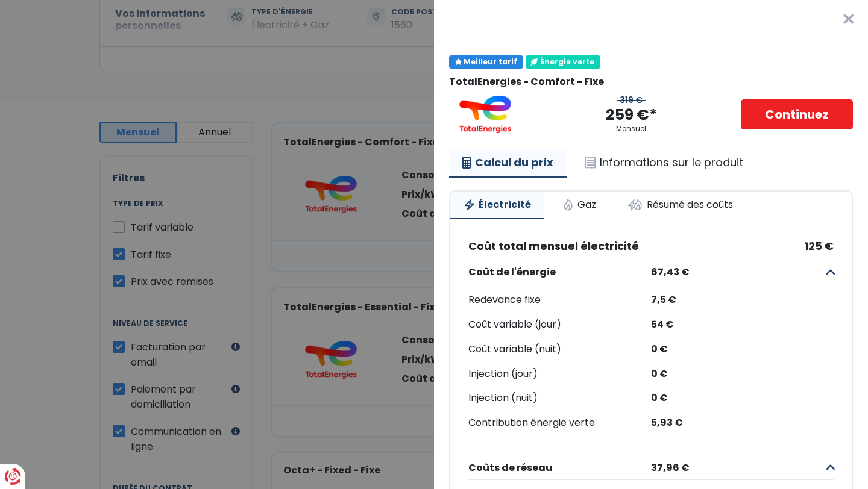 The width and height of the screenshot is (868, 489). What do you see at coordinates (553, 247) in the screenshot?
I see `span: Coût total mensuel électricité` at bounding box center [553, 247].